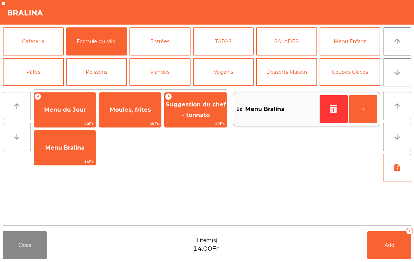 This screenshot has width=414, height=262. What do you see at coordinates (130, 123) in the screenshot?
I see `span: 29Fr.` at bounding box center [130, 123].